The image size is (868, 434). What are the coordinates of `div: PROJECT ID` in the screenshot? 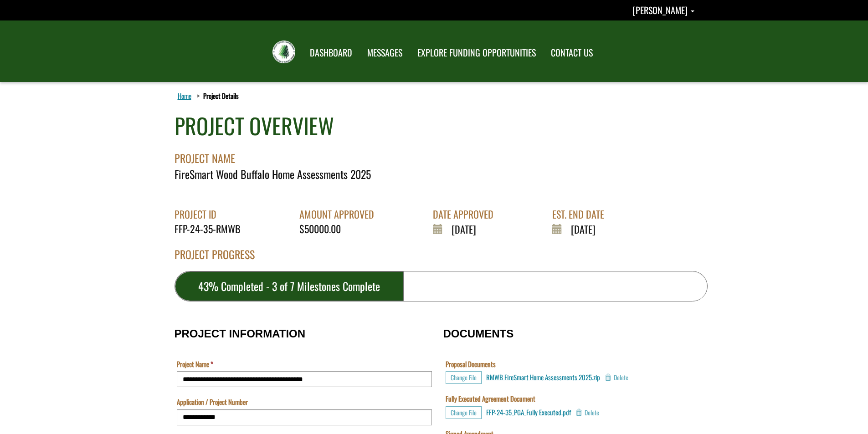 It's located at (211, 214).